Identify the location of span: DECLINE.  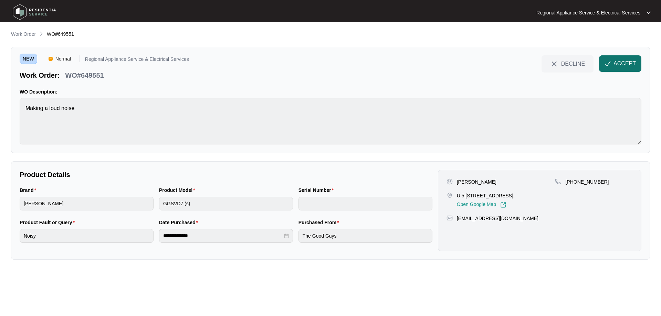
(573, 64).